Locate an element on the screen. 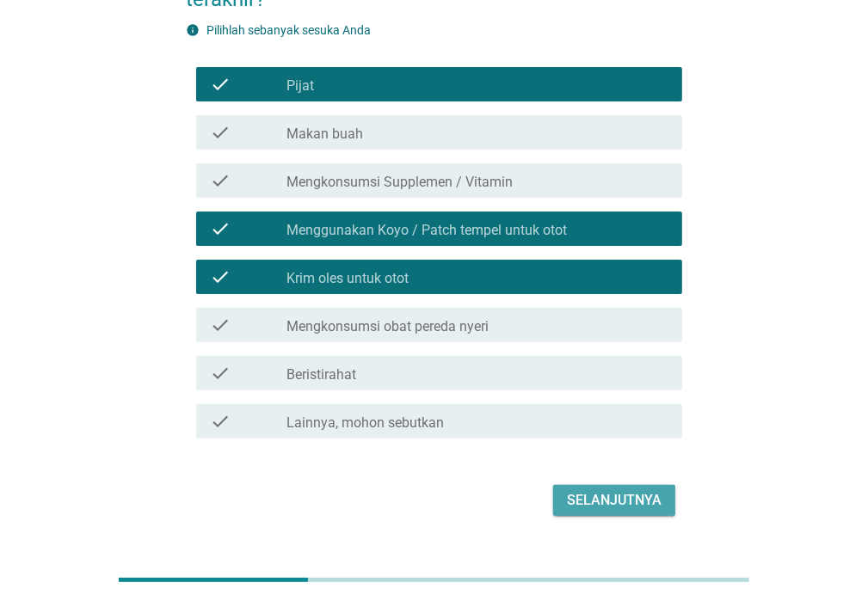  label: Pijat is located at coordinates (300, 86).